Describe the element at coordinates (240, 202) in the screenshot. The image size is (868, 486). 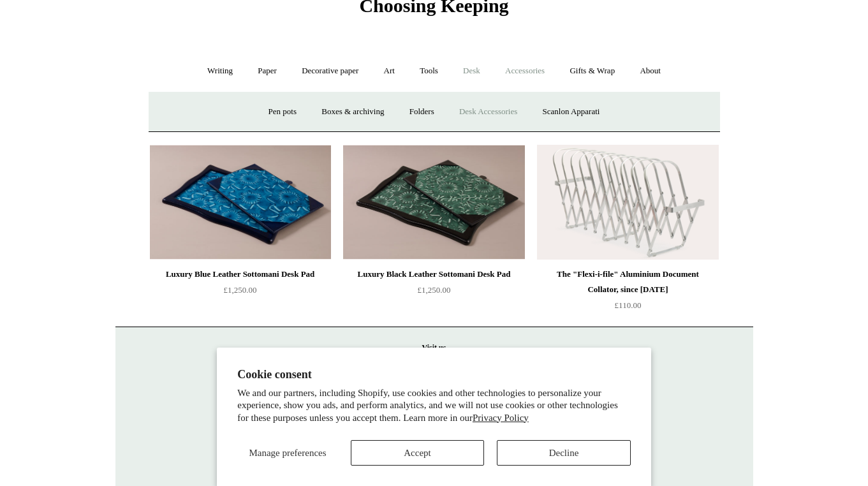
I see `img: Luxury Blue Leather Sottomani Desk Pad` at that location.